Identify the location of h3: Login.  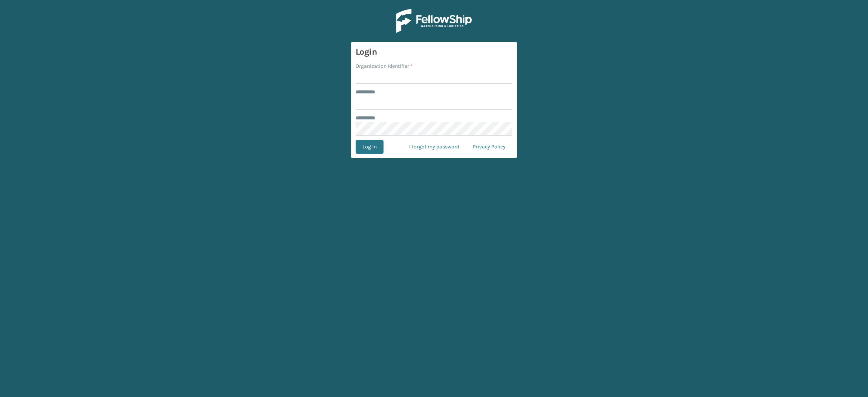
(434, 52).